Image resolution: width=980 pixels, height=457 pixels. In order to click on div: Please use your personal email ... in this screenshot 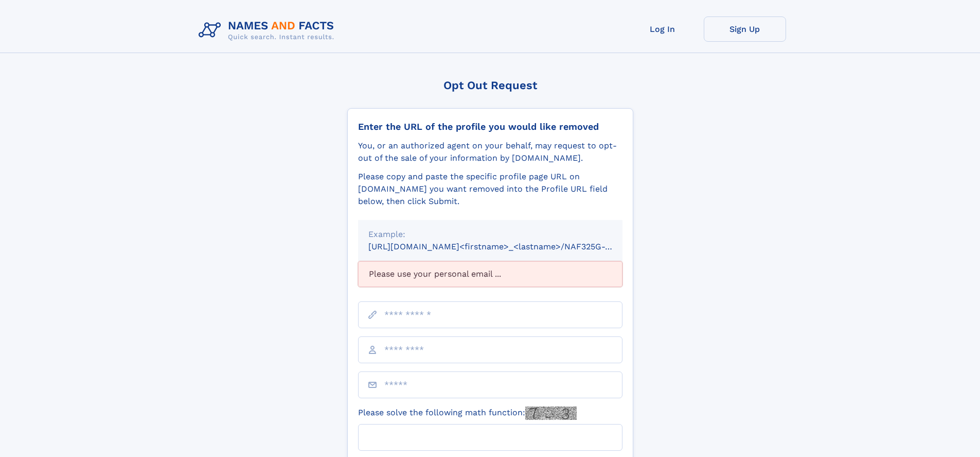, I will do `click(490, 274)`.